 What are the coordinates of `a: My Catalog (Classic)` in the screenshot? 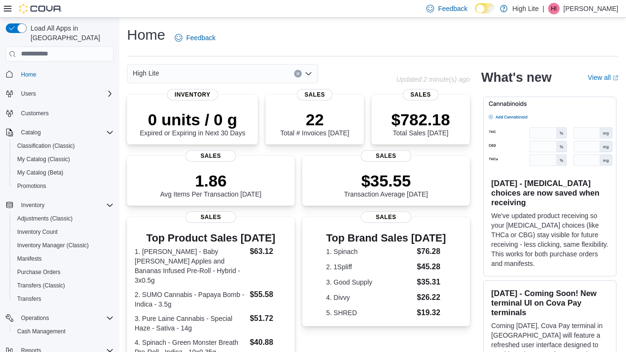 It's located at (43, 159).